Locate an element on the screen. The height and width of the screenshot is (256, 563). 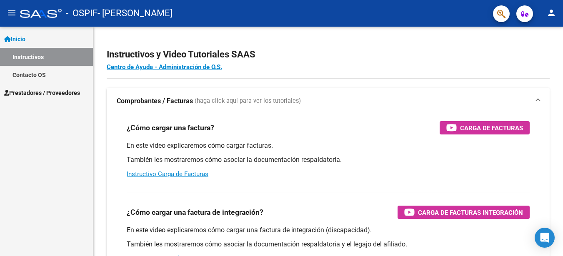
span: Carga de Facturas Integración is located at coordinates (470, 212).